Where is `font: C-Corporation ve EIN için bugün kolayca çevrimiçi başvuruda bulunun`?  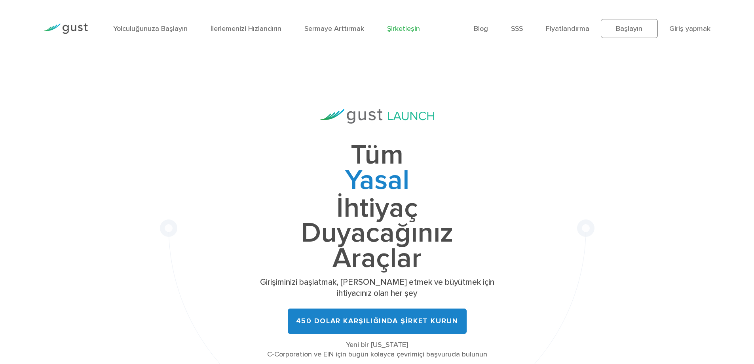
font: C-Corporation ve EIN için bugün kolayca çevrimiçi başvuruda bulunun is located at coordinates (377, 354).